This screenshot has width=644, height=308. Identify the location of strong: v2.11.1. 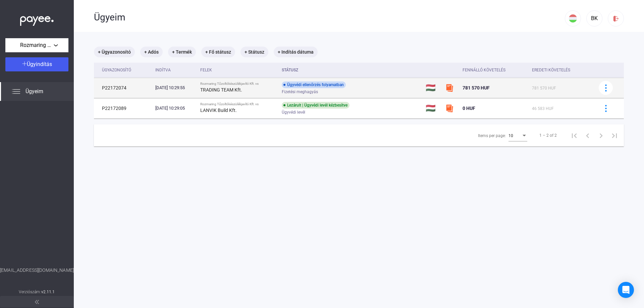
(48, 291).